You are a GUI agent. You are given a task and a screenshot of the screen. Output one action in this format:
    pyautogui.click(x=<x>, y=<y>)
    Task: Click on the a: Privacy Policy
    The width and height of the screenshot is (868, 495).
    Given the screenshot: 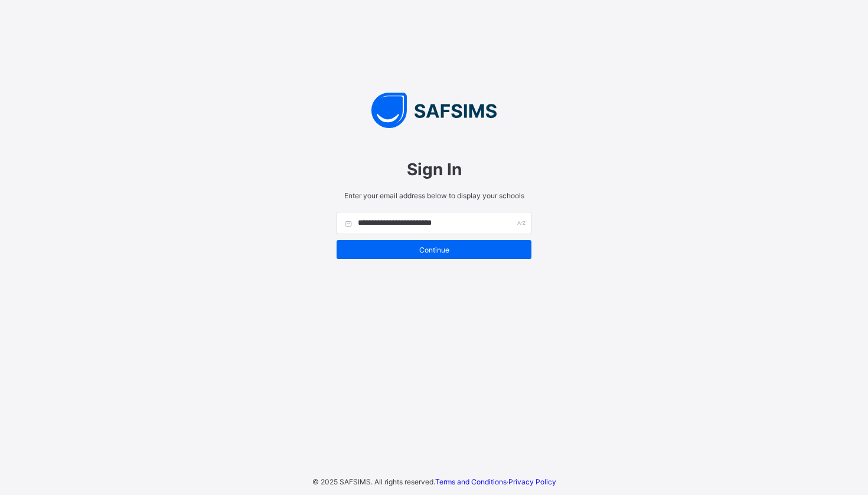 What is the action you would take?
    pyautogui.click(x=532, y=482)
    